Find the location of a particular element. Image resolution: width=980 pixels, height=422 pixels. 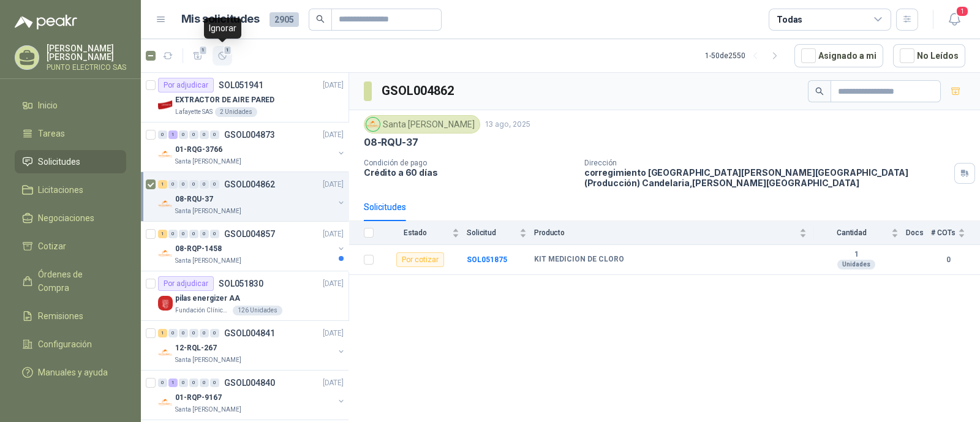

span: Negociaciones is located at coordinates (66, 218).